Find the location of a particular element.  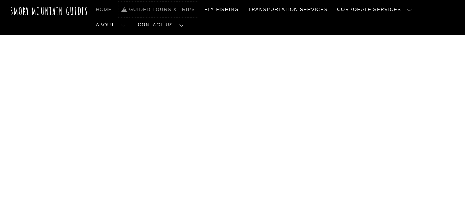

a: Corporate Services is located at coordinates (375, 10).